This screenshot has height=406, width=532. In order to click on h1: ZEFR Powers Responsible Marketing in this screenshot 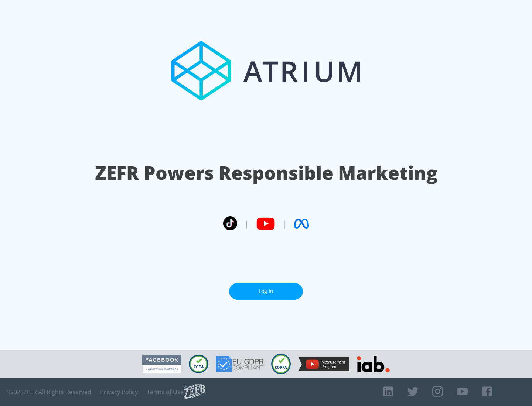, I will do `click(266, 173)`.